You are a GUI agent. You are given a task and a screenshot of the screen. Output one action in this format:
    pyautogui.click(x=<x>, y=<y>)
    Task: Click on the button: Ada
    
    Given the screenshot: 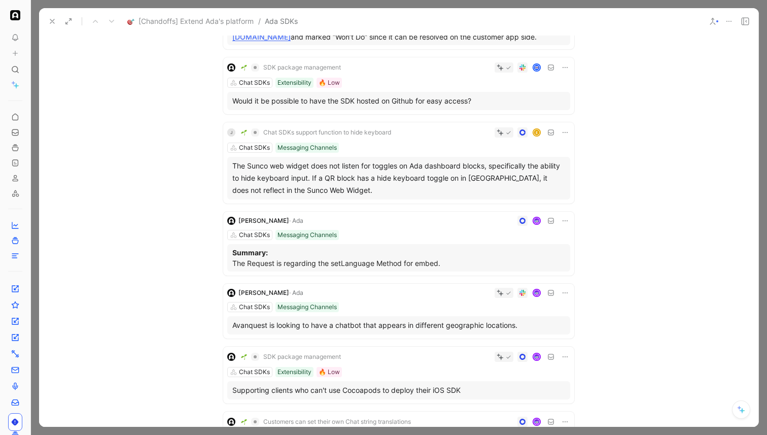 What is the action you would take?
    pyautogui.click(x=15, y=15)
    